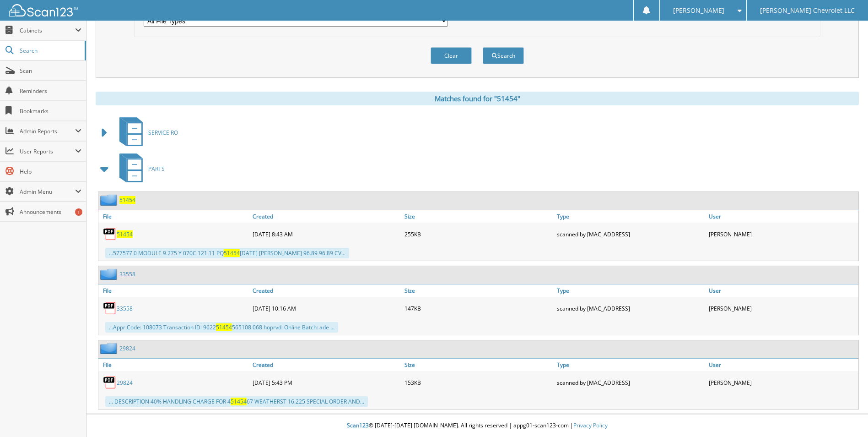 The width and height of the screenshot is (868, 437). Describe the element at coordinates (50, 212) in the screenshot. I see `span: Announcements` at that location.